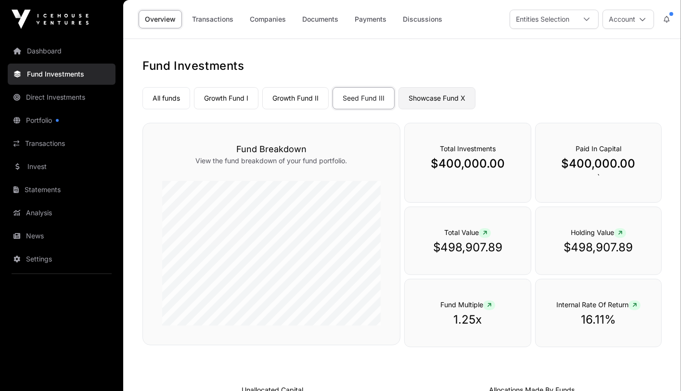  I want to click on span: Holding Value, so click(598, 232).